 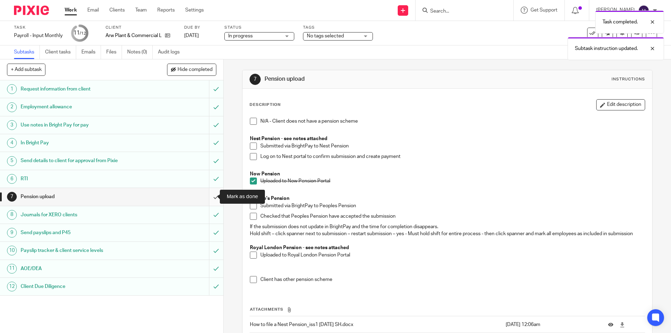 I want to click on div: 9, so click(x=12, y=233).